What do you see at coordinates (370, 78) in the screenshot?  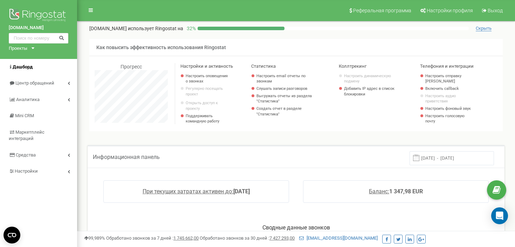 I see `a: Настроить динамическую подмену` at bounding box center [370, 78].